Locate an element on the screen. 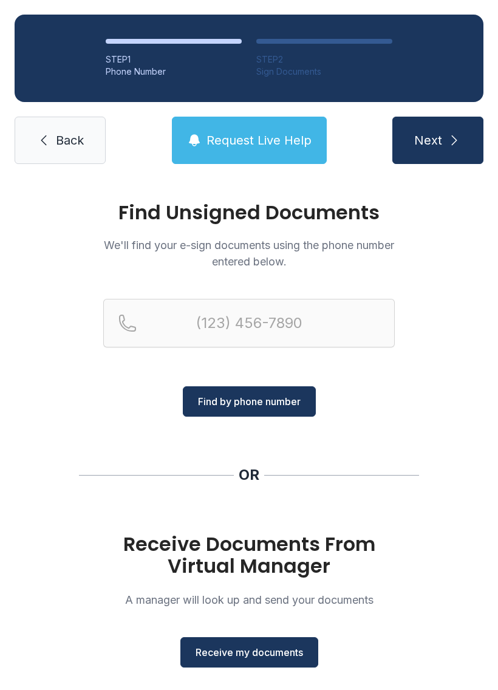 The height and width of the screenshot is (690, 498). h1: Find Unsigned Documents is located at coordinates (249, 213).